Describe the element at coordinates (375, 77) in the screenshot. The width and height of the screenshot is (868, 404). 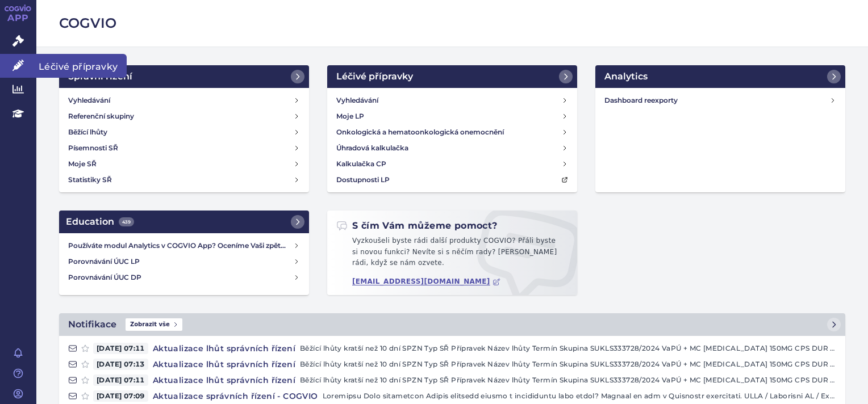
I see `h2: Léčivé přípravky` at that location.